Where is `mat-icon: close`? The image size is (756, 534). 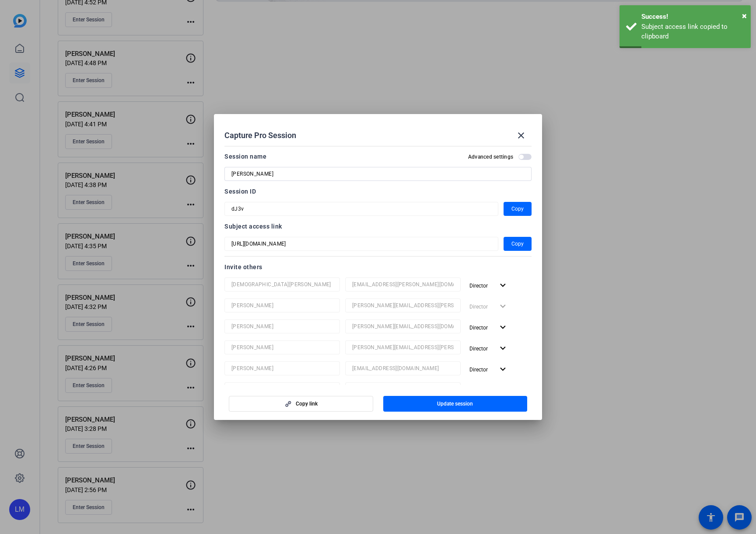 mat-icon: close is located at coordinates (521, 136).